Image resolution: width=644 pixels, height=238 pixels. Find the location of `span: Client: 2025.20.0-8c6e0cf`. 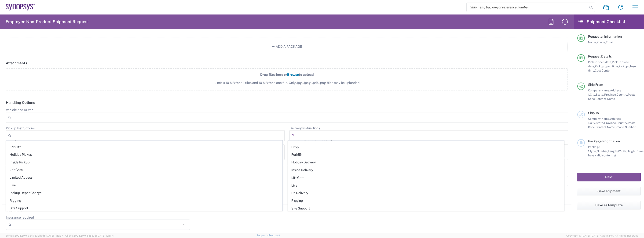

span: Client: 2025.20.0-8c6e0cf is located at coordinates (90, 236).